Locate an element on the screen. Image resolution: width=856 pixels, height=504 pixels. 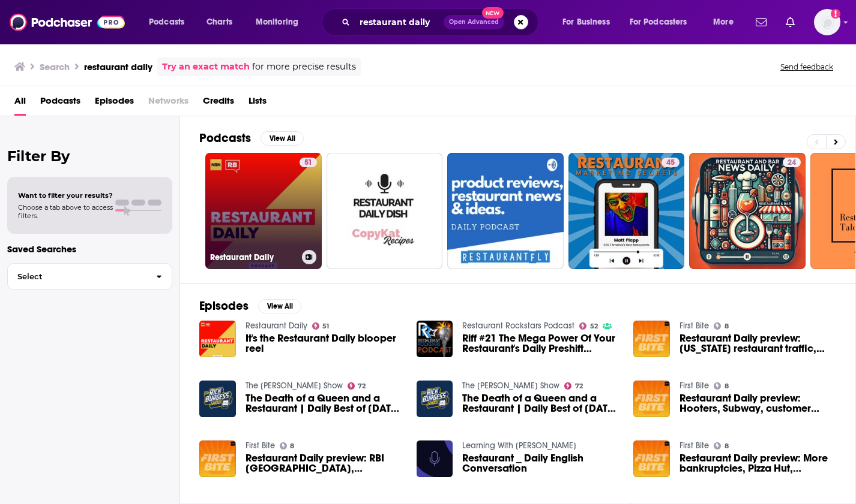
span: More is located at coordinates (723, 22).